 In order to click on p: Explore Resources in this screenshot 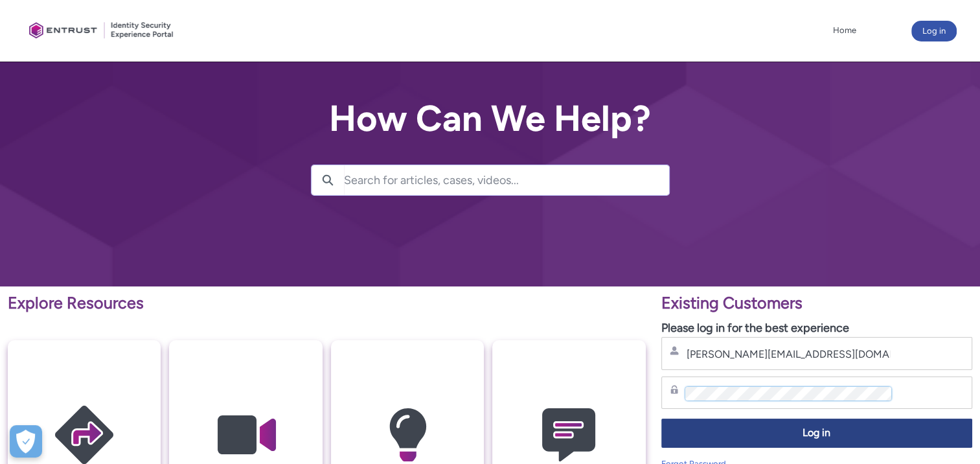, I will do `click(326, 303)`.